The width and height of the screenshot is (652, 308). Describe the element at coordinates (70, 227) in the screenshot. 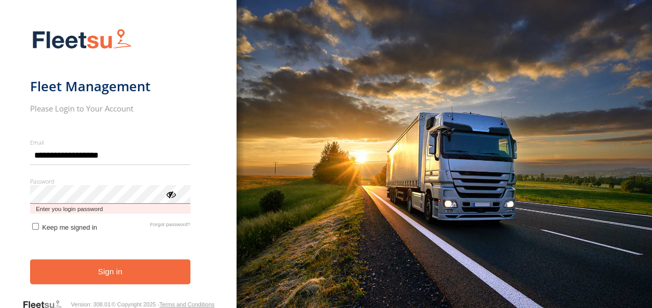

I see `span: Keep me signed in` at that location.